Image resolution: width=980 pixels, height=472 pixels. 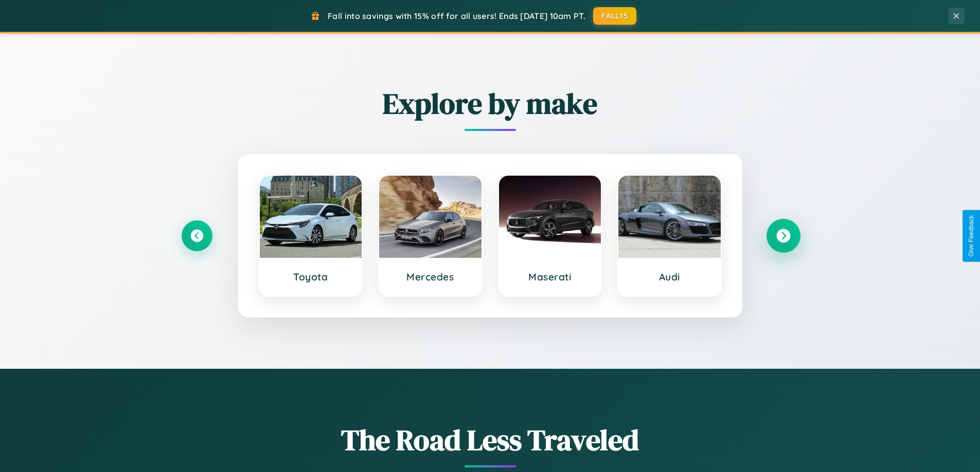 I want to click on h3: Toyota, so click(x=310, y=277).